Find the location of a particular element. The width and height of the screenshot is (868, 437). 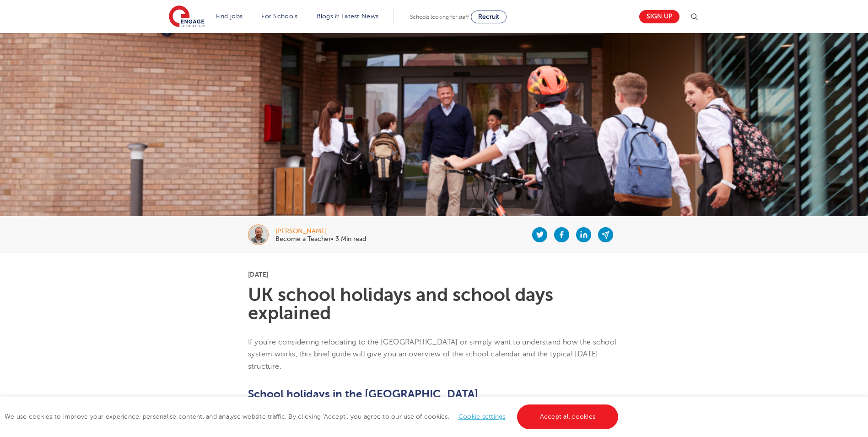

a: Recruit is located at coordinates (489, 17).